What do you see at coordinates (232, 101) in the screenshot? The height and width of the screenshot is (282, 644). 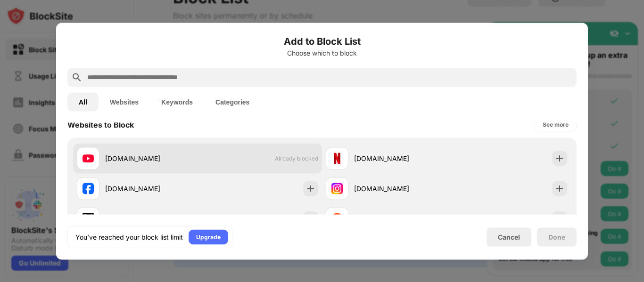 I see `button: Categories` at bounding box center [232, 101].